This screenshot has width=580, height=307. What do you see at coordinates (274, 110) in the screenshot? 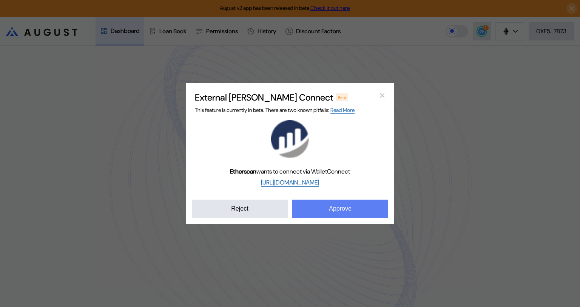
I see `span: This feature is currently in beta. There are two known pitfalls:` at bounding box center [274, 110].